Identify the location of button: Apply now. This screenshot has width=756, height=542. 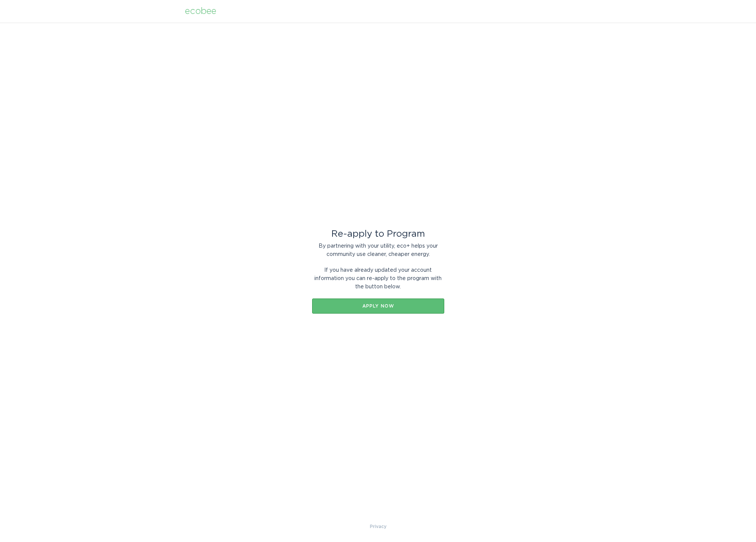
(378, 306).